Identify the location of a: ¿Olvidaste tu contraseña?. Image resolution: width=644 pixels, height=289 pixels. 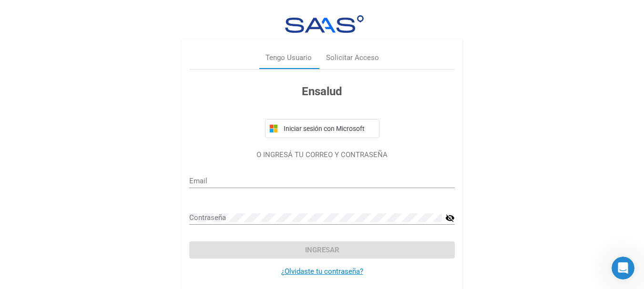
(322, 272).